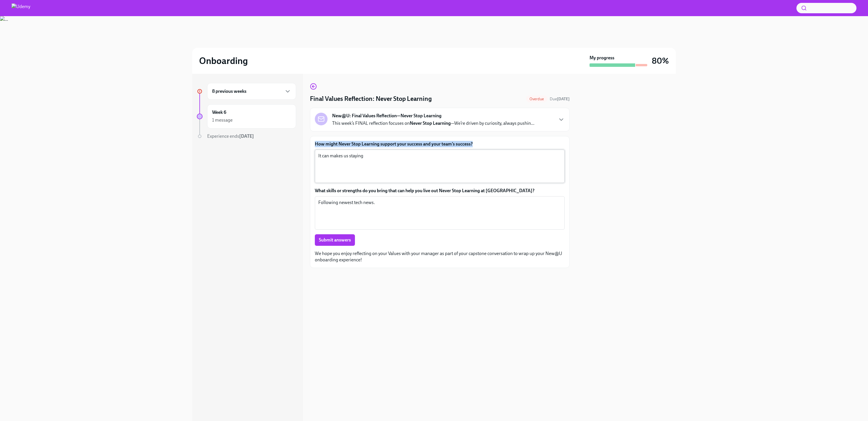 The image size is (868, 421). I want to click on button: Submit answers, so click(335, 240).